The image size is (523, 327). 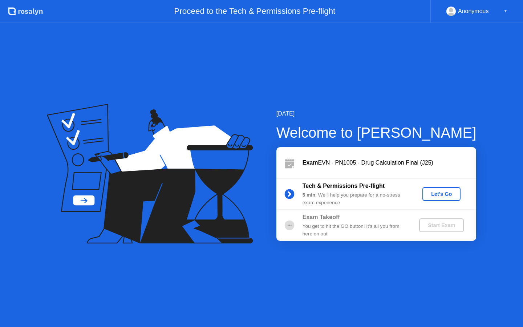 What do you see at coordinates (309, 194) in the screenshot?
I see `b: 5 min` at bounding box center [309, 194].